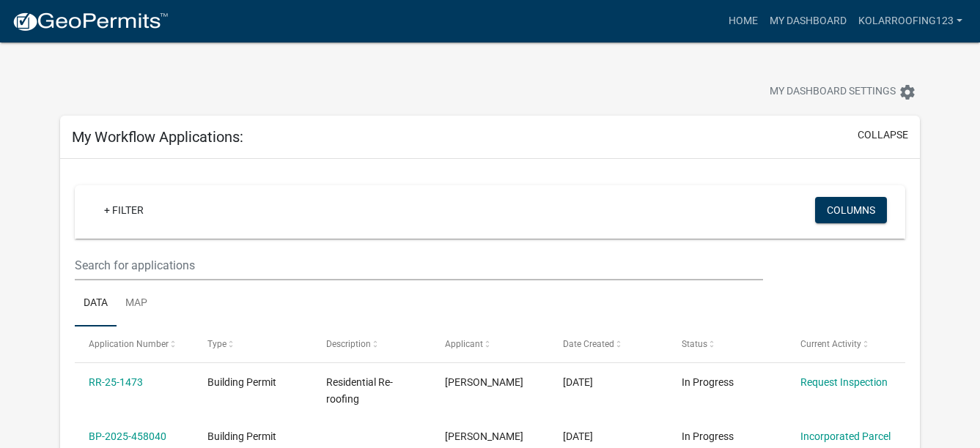 This screenshot has width=980, height=448. I want to click on button: collapse, so click(882, 135).